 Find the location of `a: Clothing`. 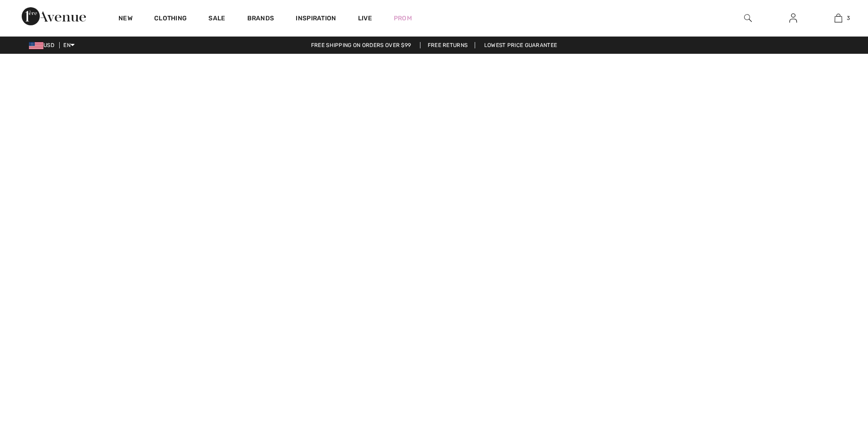

a: Clothing is located at coordinates (170, 19).